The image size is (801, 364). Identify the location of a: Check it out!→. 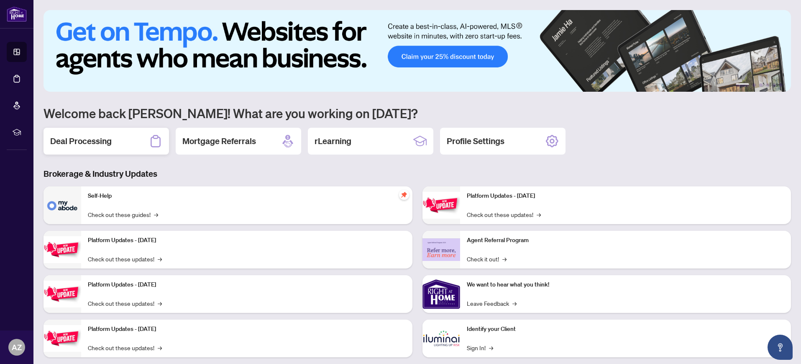
(487, 259).